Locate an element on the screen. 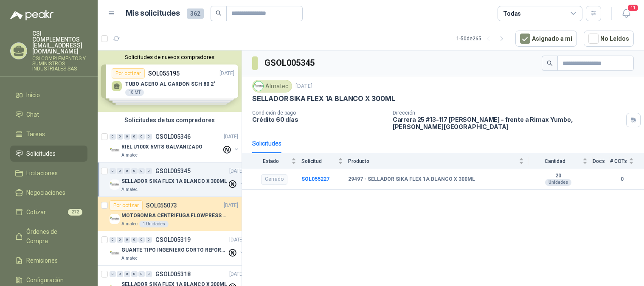 The image size is (644, 286). span: Producto is located at coordinates (433, 161).